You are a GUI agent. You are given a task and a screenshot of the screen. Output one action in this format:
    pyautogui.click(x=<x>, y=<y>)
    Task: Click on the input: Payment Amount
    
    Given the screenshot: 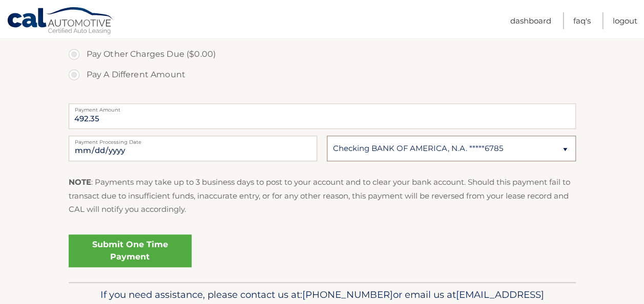 What is the action you would take?
    pyautogui.click(x=322, y=116)
    